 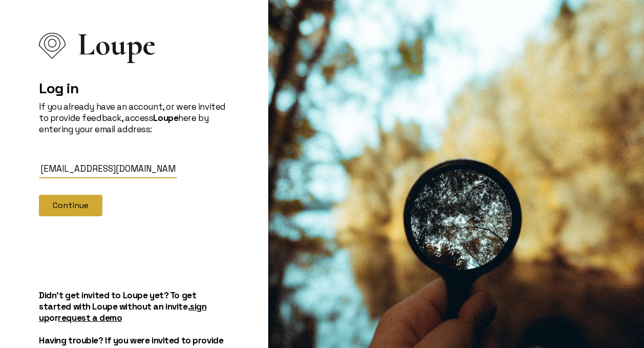 What do you see at coordinates (134, 118) in the screenshot?
I see `p: If you already have an account, or were invited to provide feedback, access here by entering your...` at bounding box center [134, 118].